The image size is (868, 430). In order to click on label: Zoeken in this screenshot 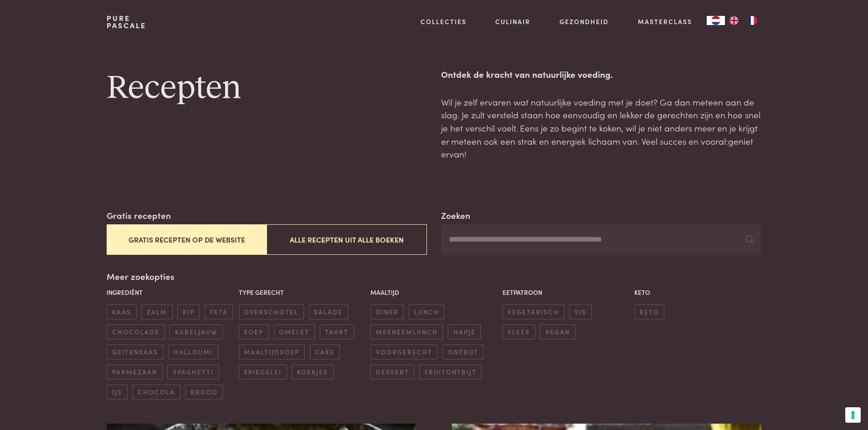, I will do `click(456, 215)`.